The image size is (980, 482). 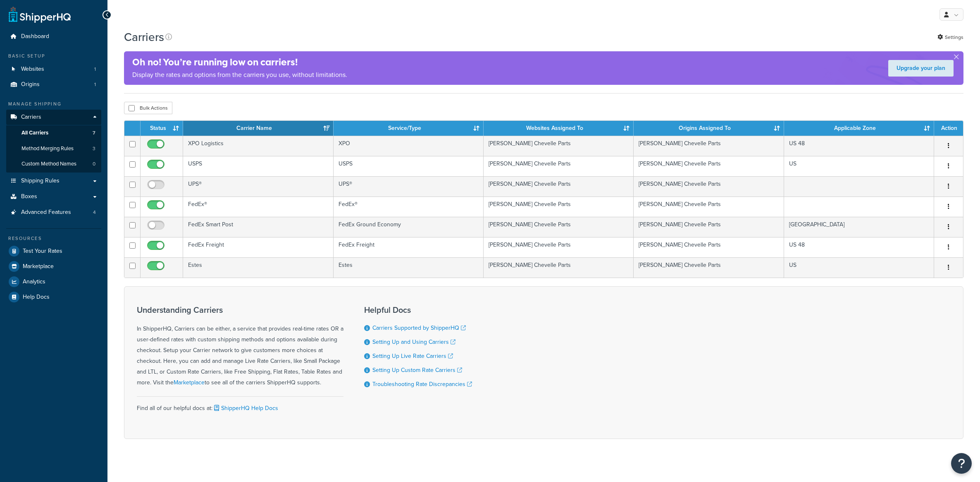 I want to click on th: Origins Assigned To: activate to sort column ascending, so click(x=709, y=128).